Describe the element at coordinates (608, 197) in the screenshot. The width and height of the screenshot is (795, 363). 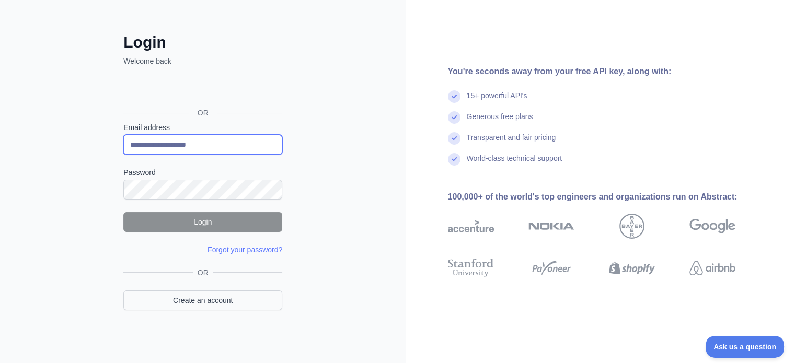
I see `div: 100,000+ of the world's top engineers and organizations run on Abstract:` at that location.